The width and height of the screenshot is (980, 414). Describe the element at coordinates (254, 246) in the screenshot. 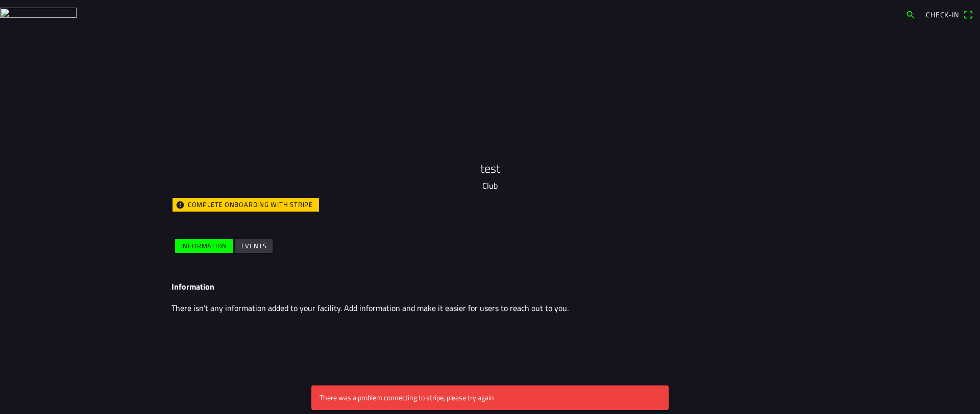

I see `ion-button: Events` at that location.